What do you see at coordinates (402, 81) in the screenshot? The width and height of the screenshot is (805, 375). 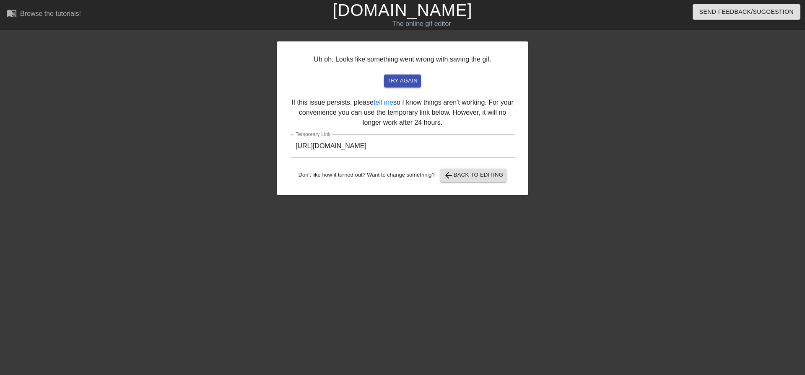 I see `span: try again` at bounding box center [402, 81].